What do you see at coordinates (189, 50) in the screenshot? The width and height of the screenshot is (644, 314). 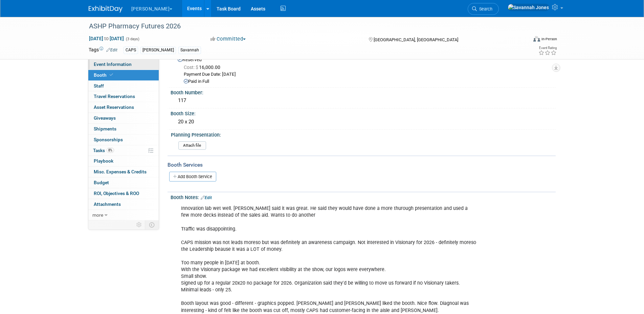 I see `div: Savannah` at bounding box center [189, 50].